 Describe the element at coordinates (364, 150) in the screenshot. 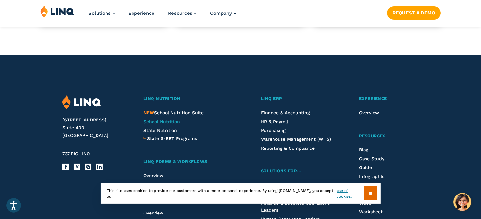

I see `a: Blog` at that location.